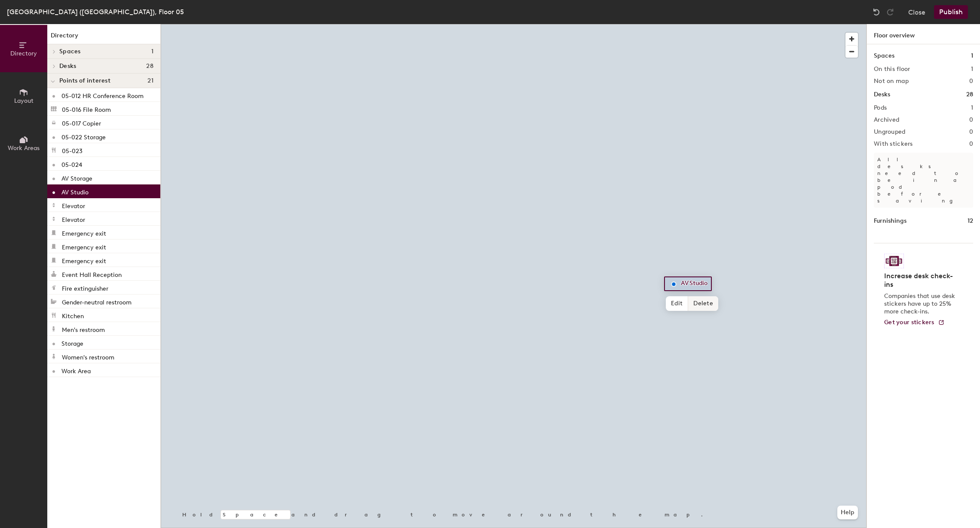  What do you see at coordinates (971, 221) in the screenshot?
I see `h1: 12` at bounding box center [971, 221].